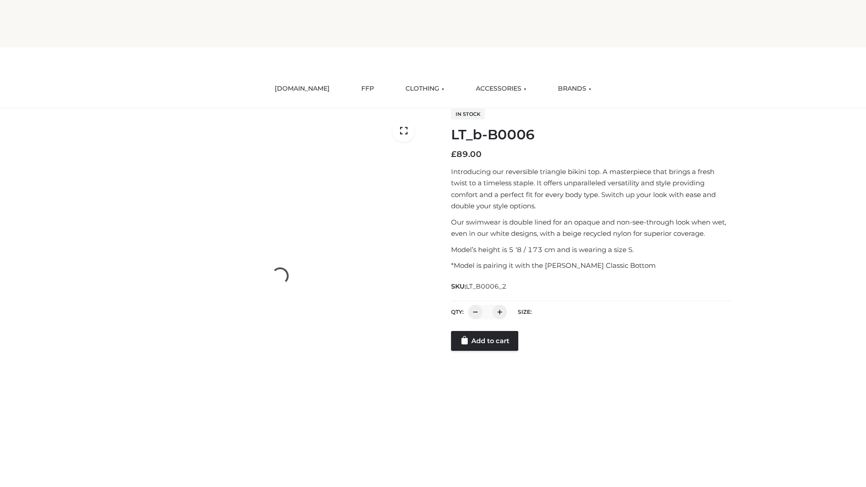 The image size is (866, 487). Describe the element at coordinates (525, 312) in the screenshot. I see `label: Size:` at that location.